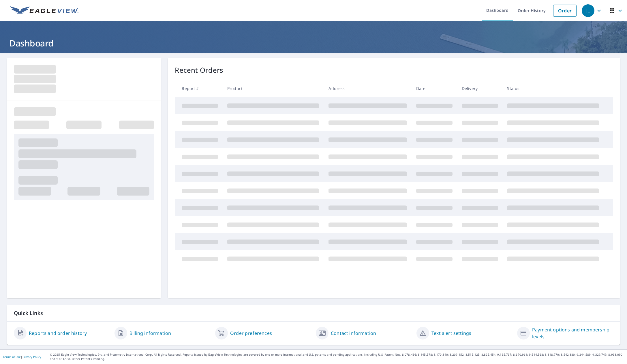  What do you see at coordinates (553, 88) in the screenshot?
I see `th: Status` at bounding box center [553, 88].